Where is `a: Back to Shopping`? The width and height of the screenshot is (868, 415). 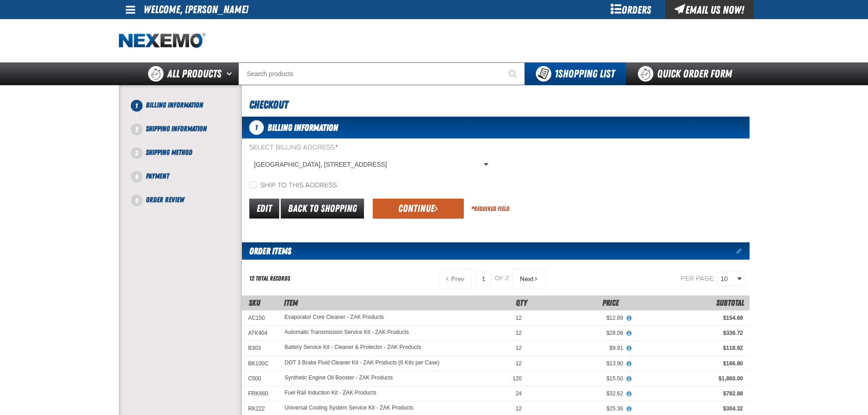 a: Back to Shopping is located at coordinates (322, 209).